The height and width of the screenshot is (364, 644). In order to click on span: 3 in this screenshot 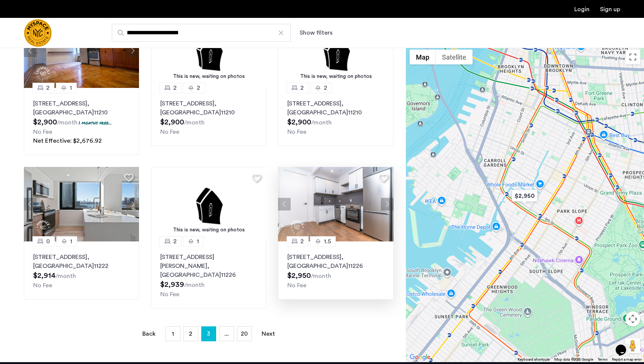, I will do `click(208, 334)`.